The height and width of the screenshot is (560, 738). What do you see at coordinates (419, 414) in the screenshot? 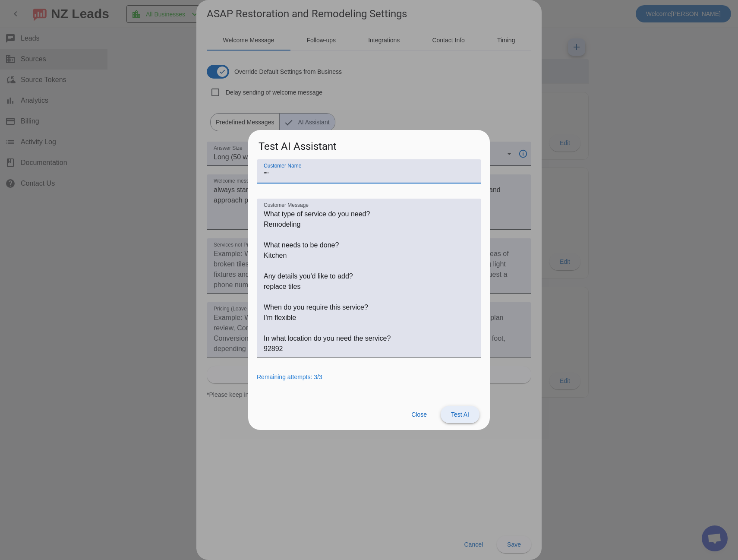
I see `span: Close` at bounding box center [419, 414].